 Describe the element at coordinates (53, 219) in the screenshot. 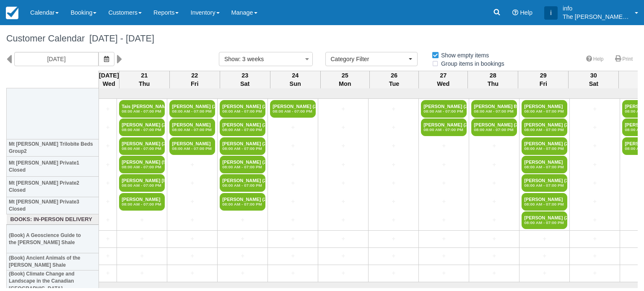

I see `a: Books: In-Person Delivery` at that location.